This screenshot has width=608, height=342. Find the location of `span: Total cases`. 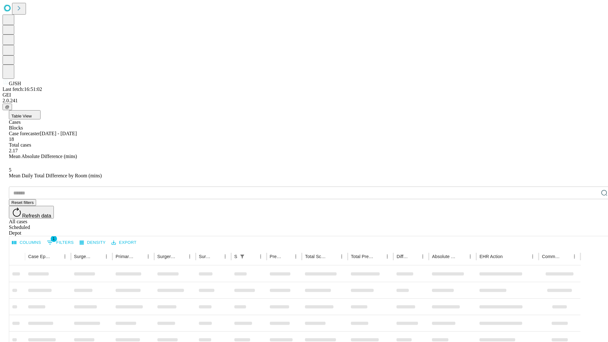

span: Total cases is located at coordinates (20, 145).